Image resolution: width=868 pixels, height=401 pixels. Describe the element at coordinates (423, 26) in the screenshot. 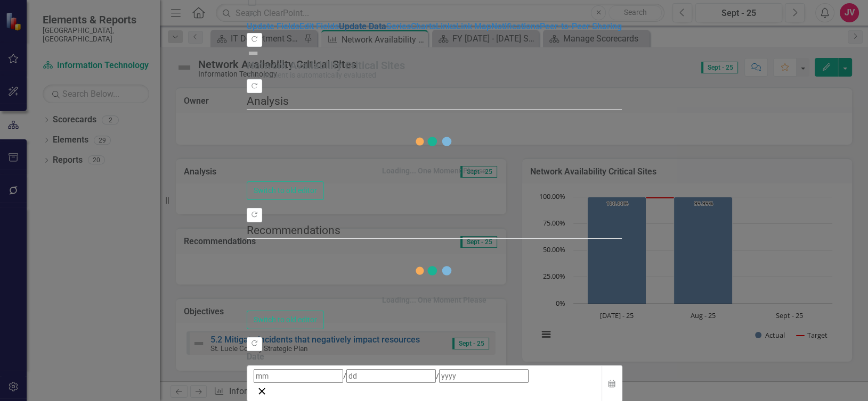

I see `a: Charts` at that location.